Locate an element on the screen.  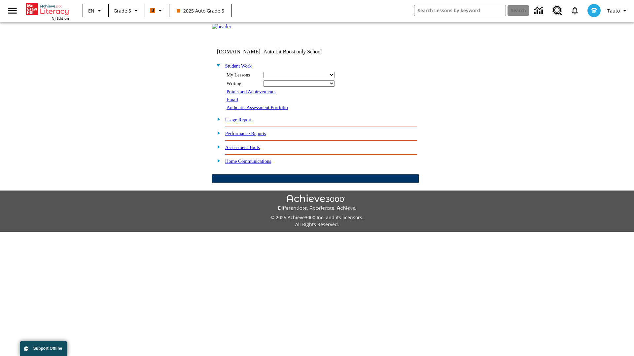
span: 2025 Auto Grade 5 is located at coordinates (200, 11).